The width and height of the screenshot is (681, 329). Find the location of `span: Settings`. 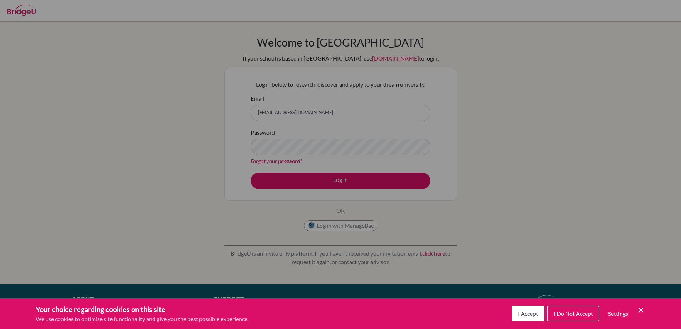

span: Settings is located at coordinates (618, 313).